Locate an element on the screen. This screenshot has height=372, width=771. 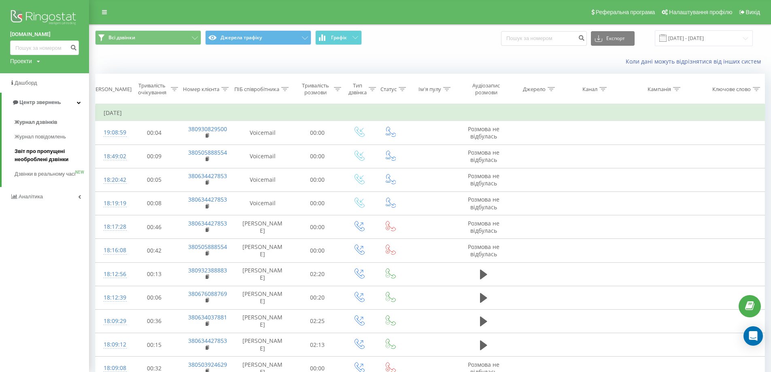
td: 02:13 is located at coordinates (317, 345).